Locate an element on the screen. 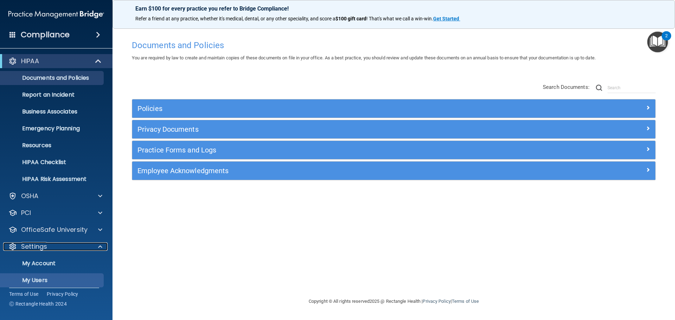 The width and height of the screenshot is (675, 320). a: OfficeSafe University is located at coordinates (55, 230).